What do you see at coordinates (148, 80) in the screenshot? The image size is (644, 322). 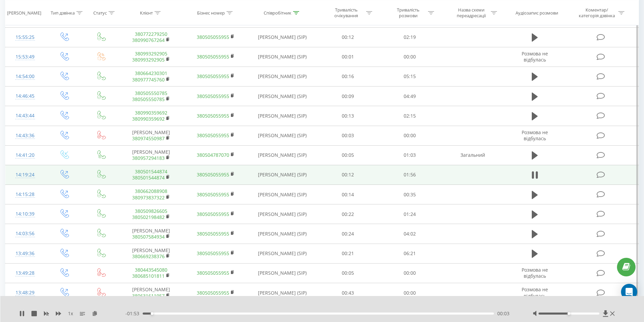 I see `a: 380977745760` at bounding box center [148, 80].